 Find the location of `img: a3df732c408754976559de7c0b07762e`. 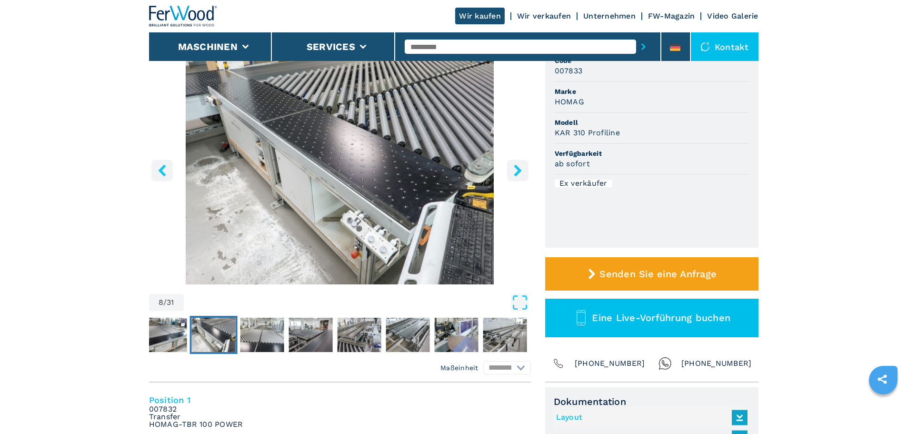

img: a3df732c408754976559de7c0b07762e is located at coordinates (262, 335).